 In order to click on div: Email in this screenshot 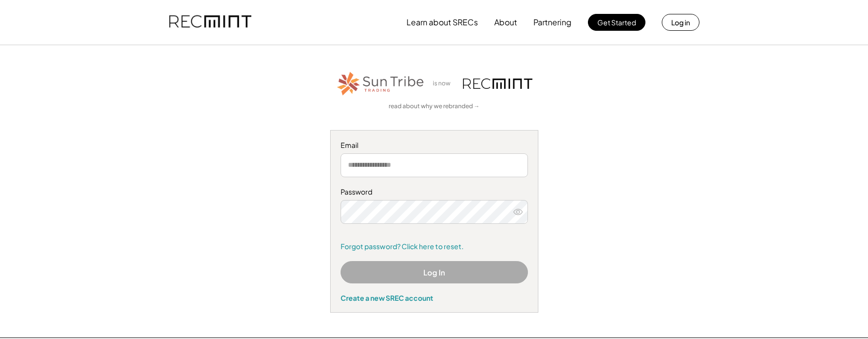, I will do `click(434, 145)`.